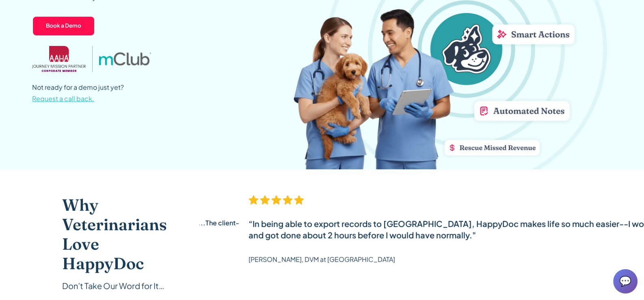  What do you see at coordinates (125, 59) in the screenshot?
I see `img: mclub logo` at bounding box center [125, 59].